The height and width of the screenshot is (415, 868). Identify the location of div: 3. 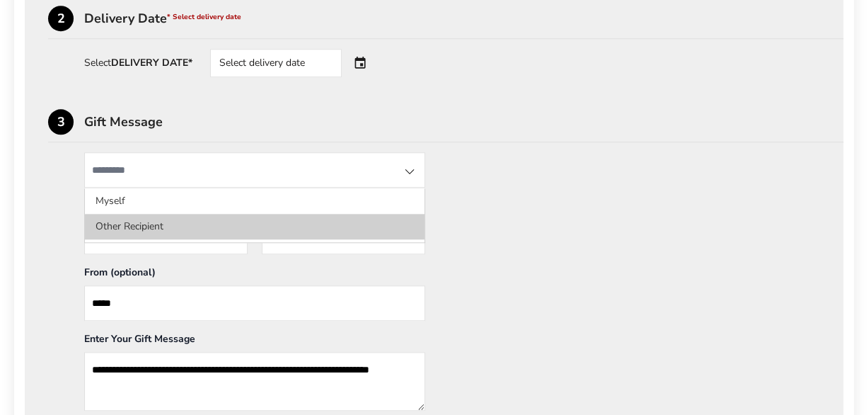
(61, 122).